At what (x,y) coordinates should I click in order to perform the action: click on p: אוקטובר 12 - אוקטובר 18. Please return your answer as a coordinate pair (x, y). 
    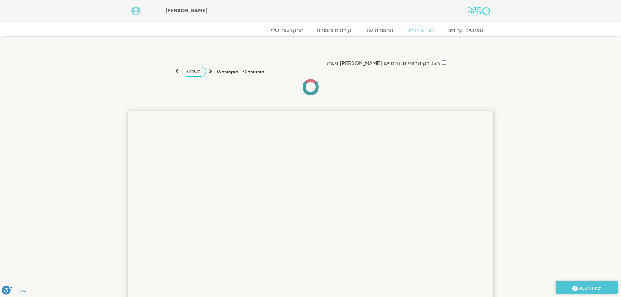
    Looking at the image, I should click on (241, 72).